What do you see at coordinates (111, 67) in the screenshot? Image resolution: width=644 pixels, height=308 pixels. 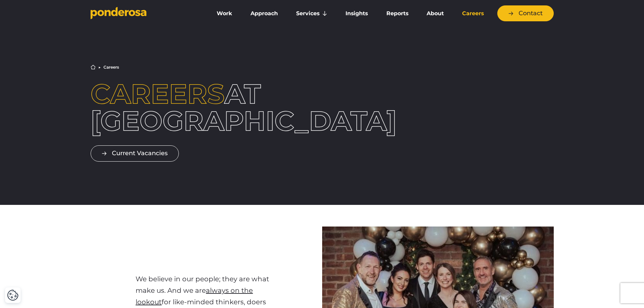 I see `li: Careers` at bounding box center [111, 67].